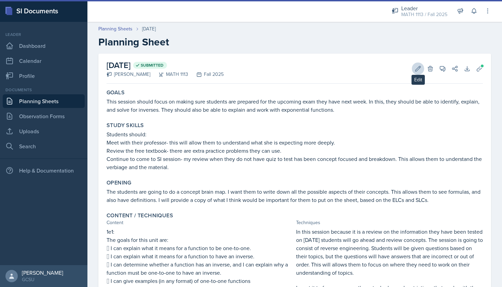 The height and width of the screenshot is (287, 502). What do you see at coordinates (44, 131) in the screenshot?
I see `a: Uploads` at bounding box center [44, 131].